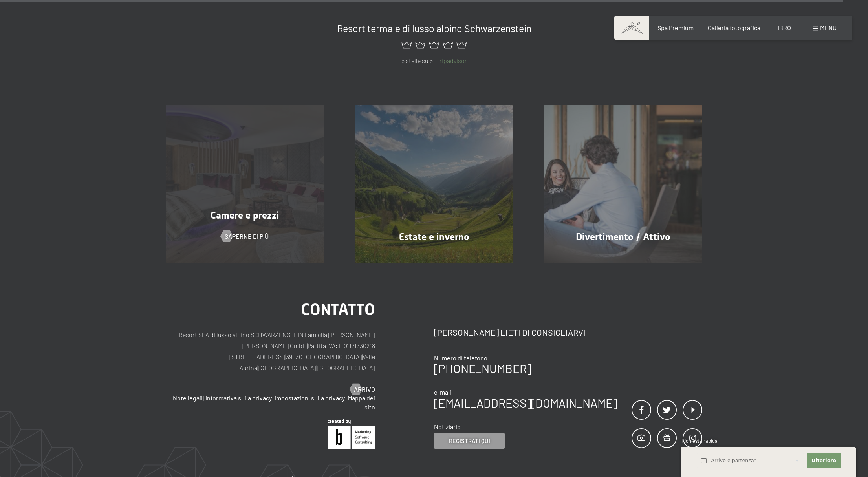  I want to click on font: Saperne di più, so click(247, 236).